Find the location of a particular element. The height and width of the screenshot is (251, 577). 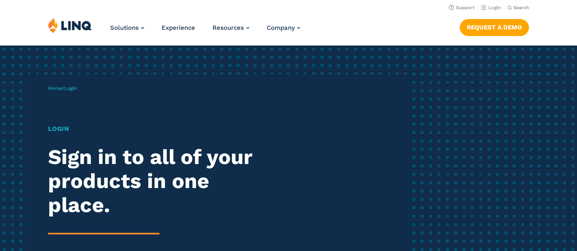

span: Solutions is located at coordinates (124, 28).